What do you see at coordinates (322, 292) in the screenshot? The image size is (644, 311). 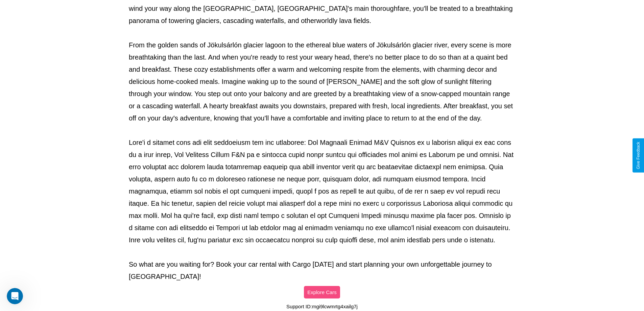 I see `button: Explore Cars` at bounding box center [322, 292].